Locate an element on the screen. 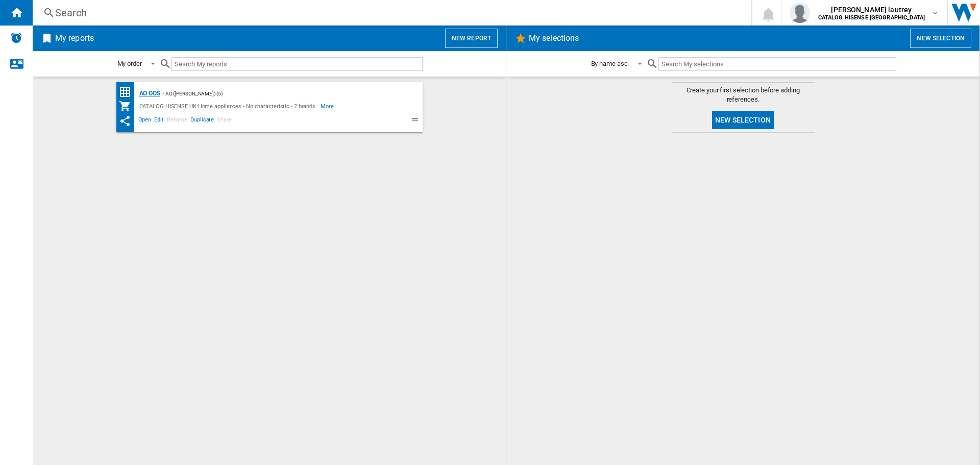 This screenshot has width=980, height=465. div: Search is located at coordinates (390, 13).